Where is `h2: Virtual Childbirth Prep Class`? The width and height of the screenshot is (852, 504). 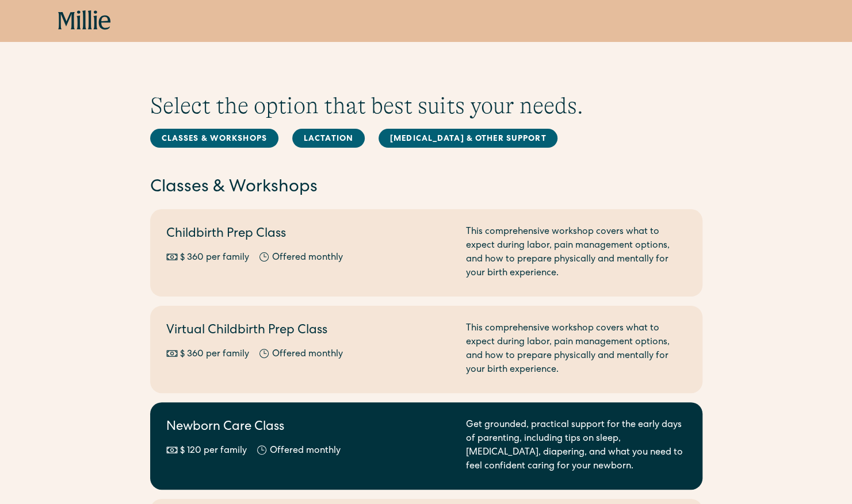 h2: Virtual Childbirth Prep Class is located at coordinates (309, 332).